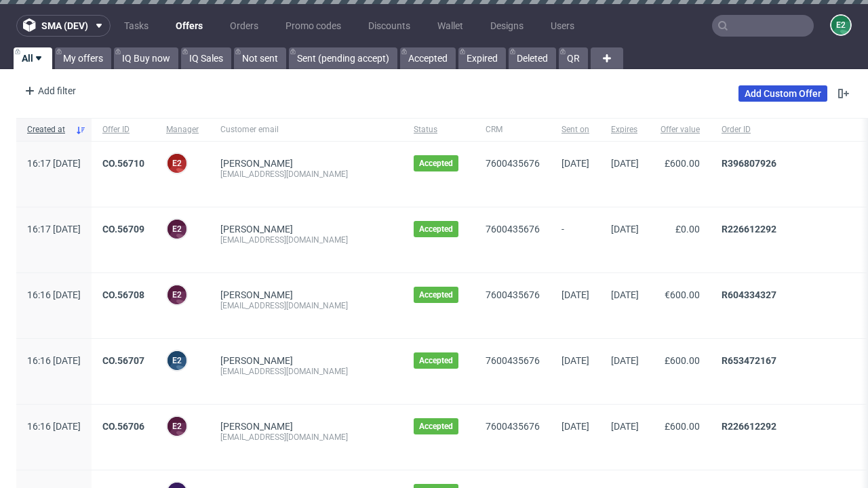 Image resolution: width=868 pixels, height=488 pixels. Describe the element at coordinates (573, 58) in the screenshot. I see `a: QR` at that location.